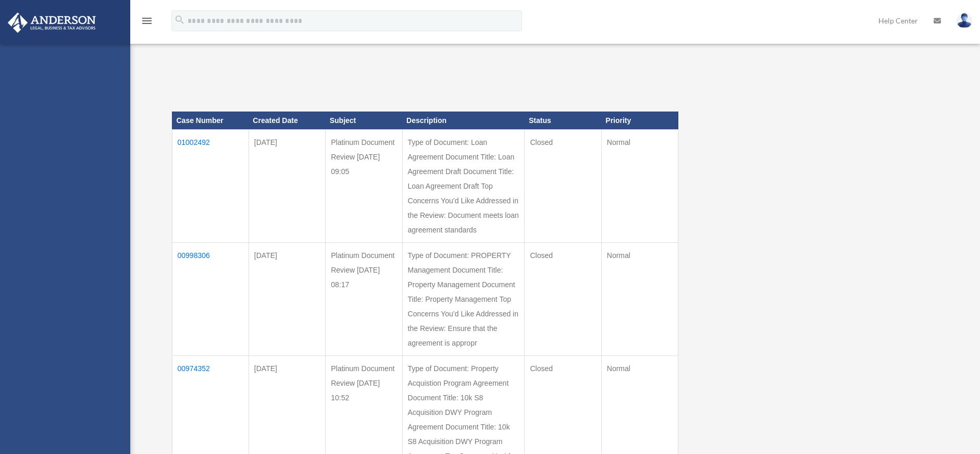 The image size is (980, 454). I want to click on a: menu, so click(147, 23).